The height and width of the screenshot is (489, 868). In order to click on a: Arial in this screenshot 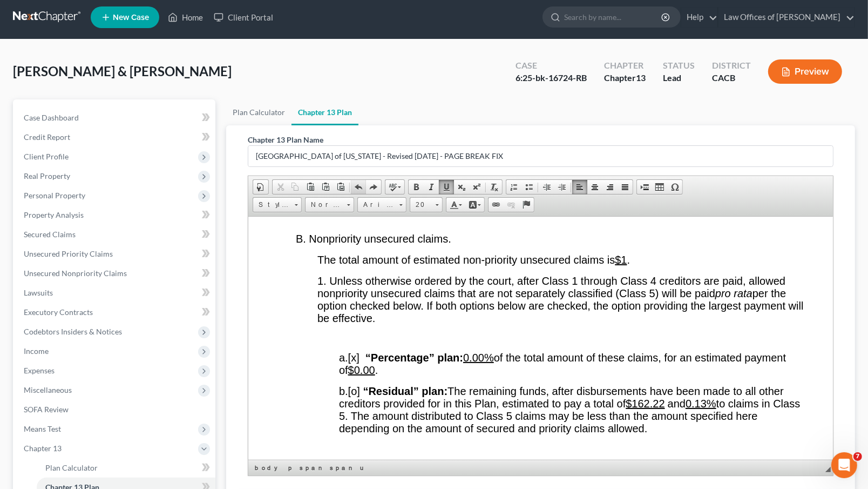, I will do `click(381, 204)`.